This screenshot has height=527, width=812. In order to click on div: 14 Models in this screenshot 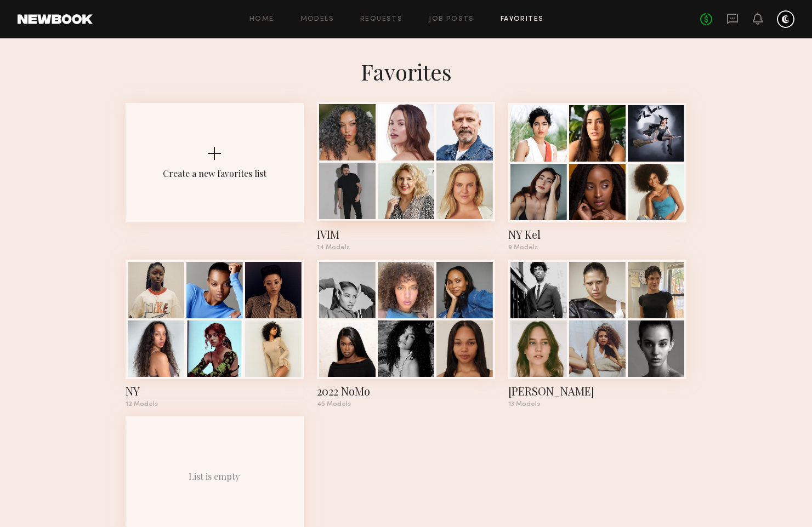, I will do `click(406, 248)`.